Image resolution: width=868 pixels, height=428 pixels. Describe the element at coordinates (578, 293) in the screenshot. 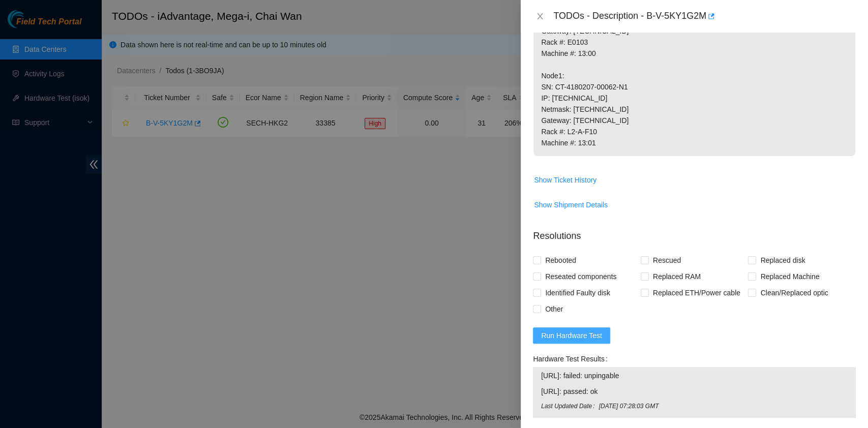

I see `span: Identified Faulty disk` at that location.